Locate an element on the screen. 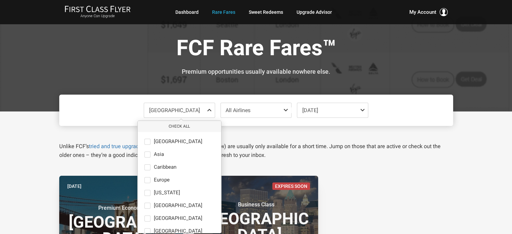  img: First Class Flyer is located at coordinates (98, 9).